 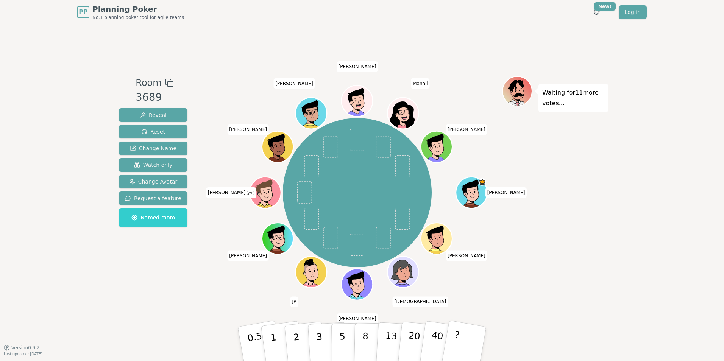 I want to click on span: Version 0.9.2, so click(x=25, y=348).